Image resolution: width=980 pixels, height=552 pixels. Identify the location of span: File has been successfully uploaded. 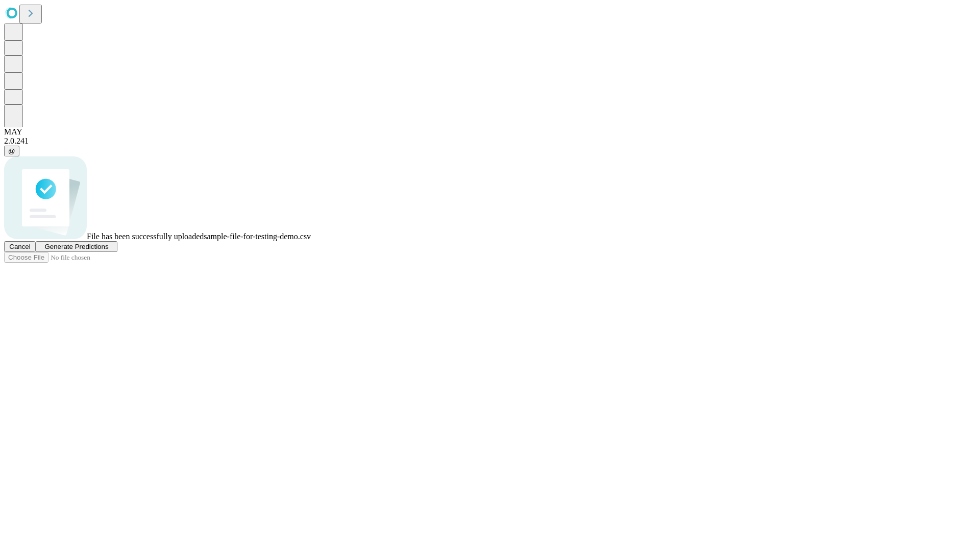
(145, 236).